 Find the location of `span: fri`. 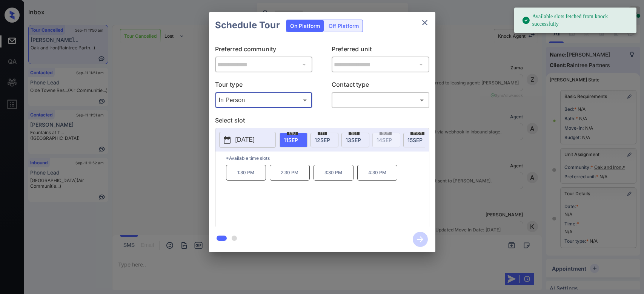

span: fri is located at coordinates (322, 133).